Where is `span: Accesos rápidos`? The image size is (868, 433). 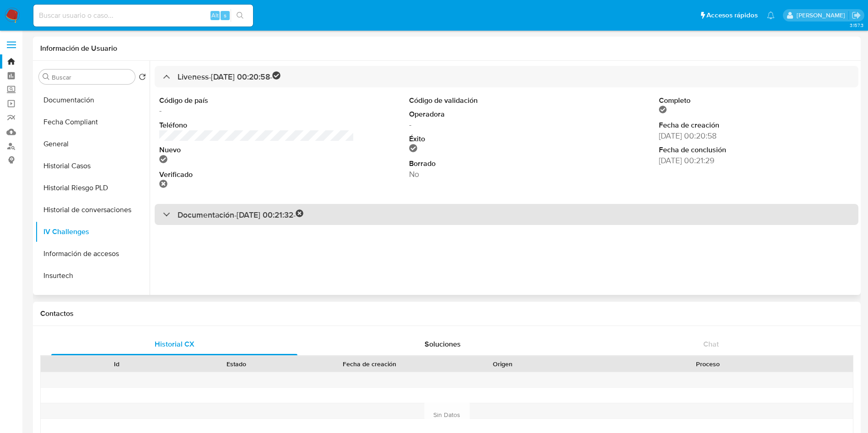 span: Accesos rápidos is located at coordinates (732, 15).